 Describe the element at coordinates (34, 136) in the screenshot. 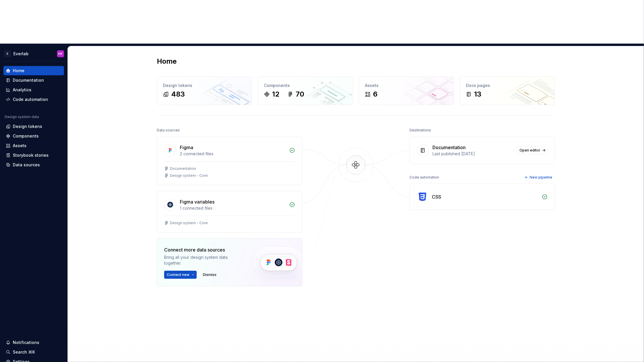

I see `a: Components` at that location.